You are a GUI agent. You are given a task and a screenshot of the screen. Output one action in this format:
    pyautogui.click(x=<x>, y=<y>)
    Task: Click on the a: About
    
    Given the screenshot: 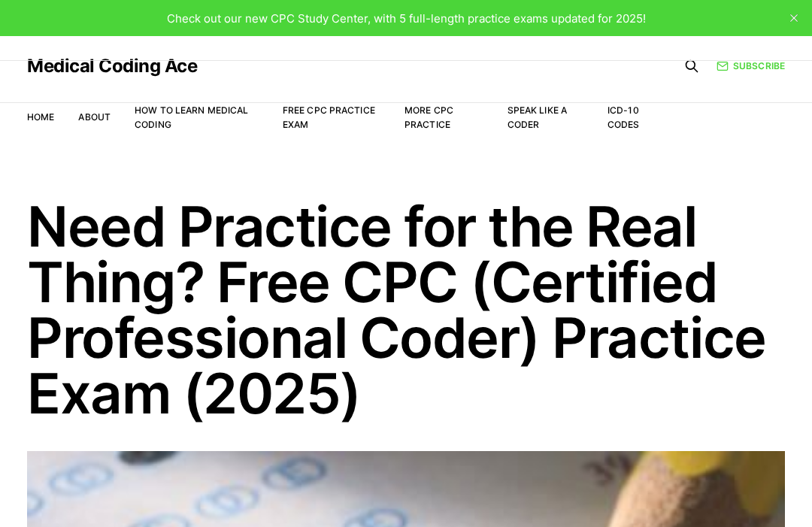 What is the action you would take?
    pyautogui.click(x=94, y=116)
    